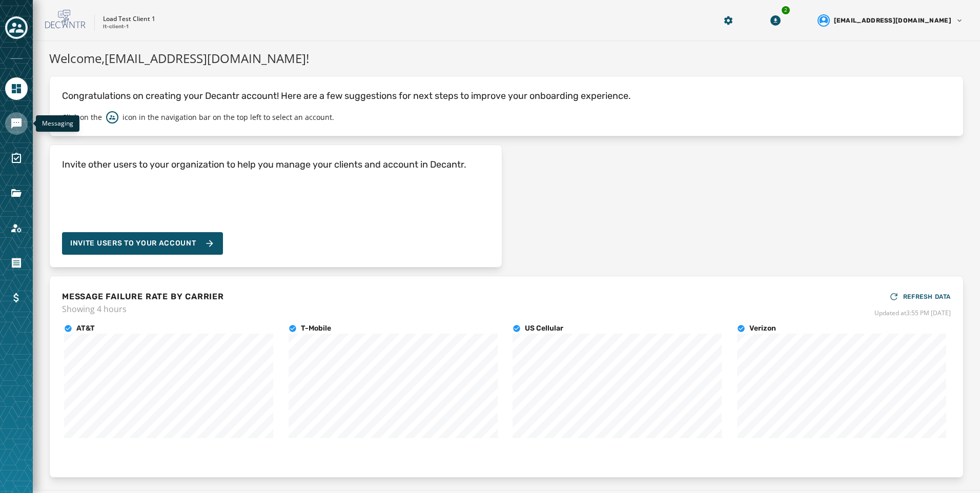 This screenshot has height=493, width=980. I want to click on p: Click on the, so click(82, 117).